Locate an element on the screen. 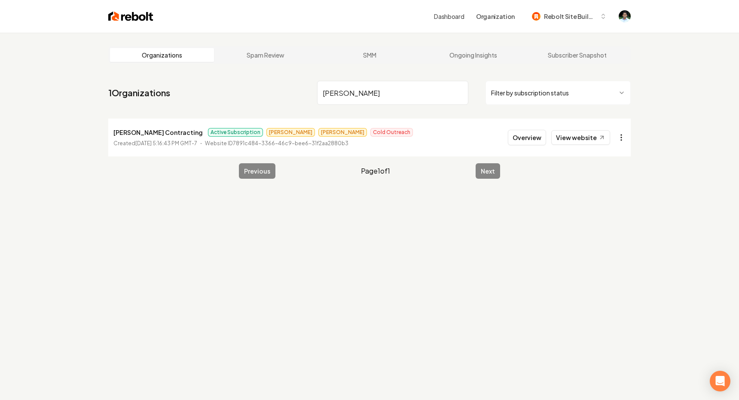  div: Open Intercom Messenger is located at coordinates (720, 381).